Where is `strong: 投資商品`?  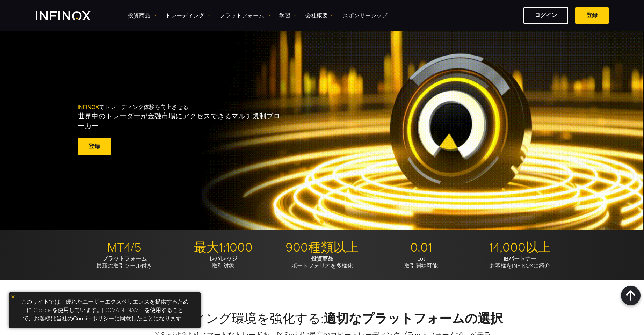 strong: 投資商品 is located at coordinates (322, 259).